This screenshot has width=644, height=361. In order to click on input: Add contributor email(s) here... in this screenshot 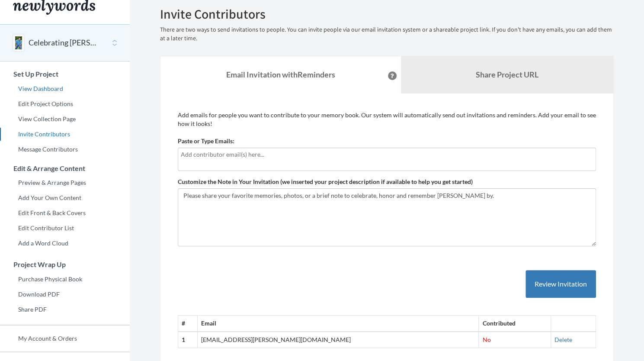, I will do `click(387, 154)`.